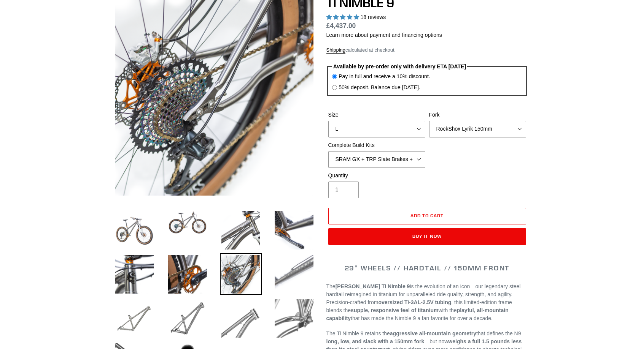 This screenshot has height=349, width=641. What do you see at coordinates (414, 303) in the screenshot?
I see `strong: oversized Ti-3AL-2.5V tubing` at bounding box center [414, 303].